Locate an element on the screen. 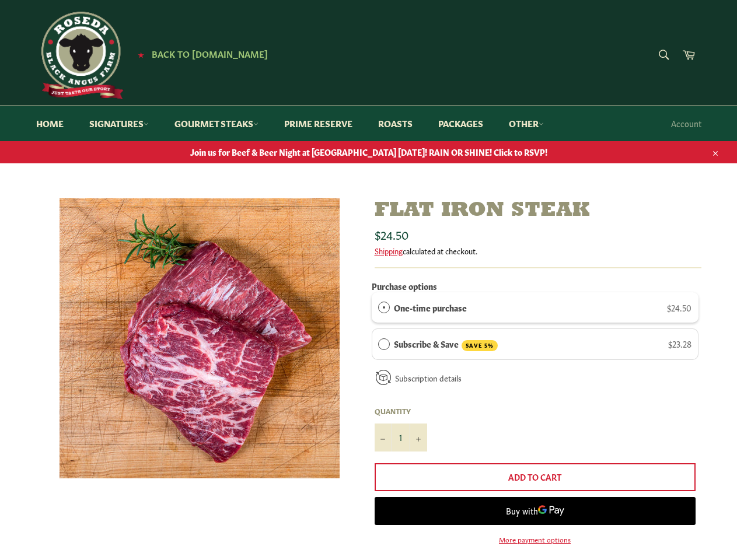 The height and width of the screenshot is (560, 737). a: Packages is located at coordinates (461, 123).